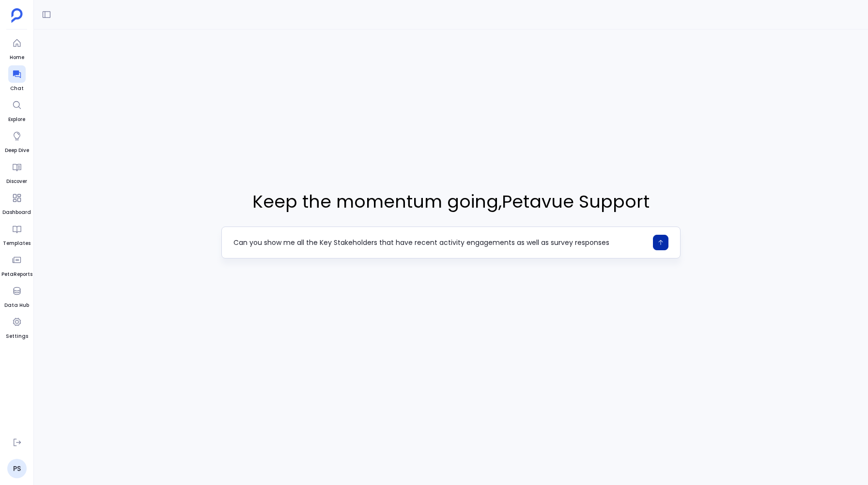  I want to click on a: PS, so click(17, 469).